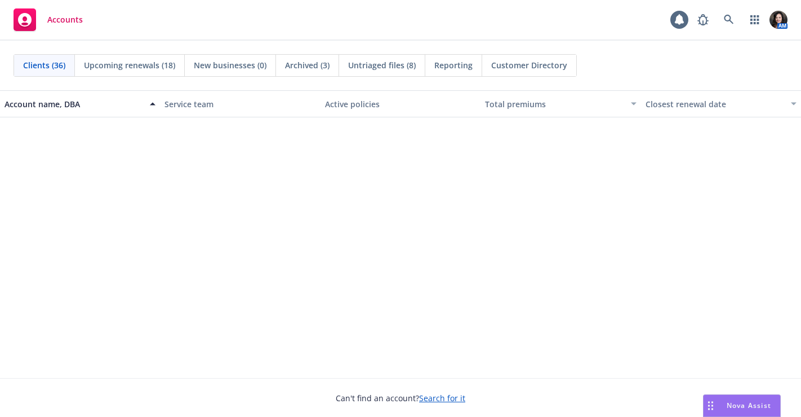  I want to click on a: Search, so click(729, 20).